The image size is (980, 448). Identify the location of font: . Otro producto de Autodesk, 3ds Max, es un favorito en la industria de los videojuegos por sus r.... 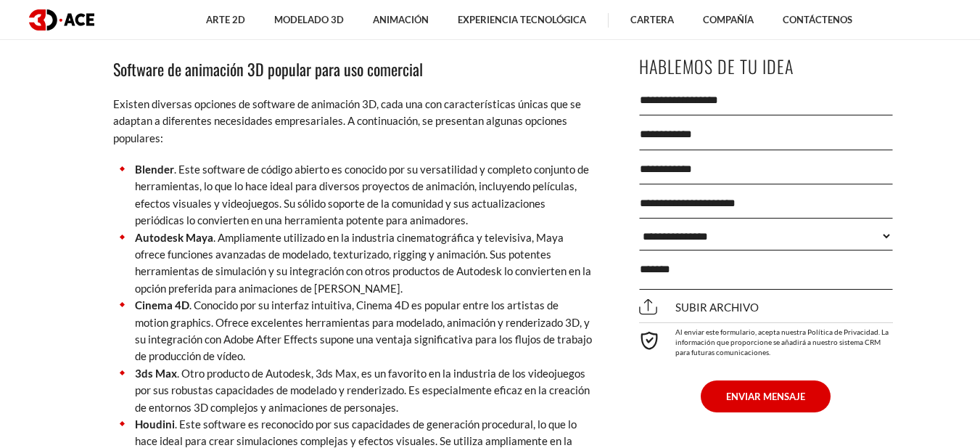
(362, 390).